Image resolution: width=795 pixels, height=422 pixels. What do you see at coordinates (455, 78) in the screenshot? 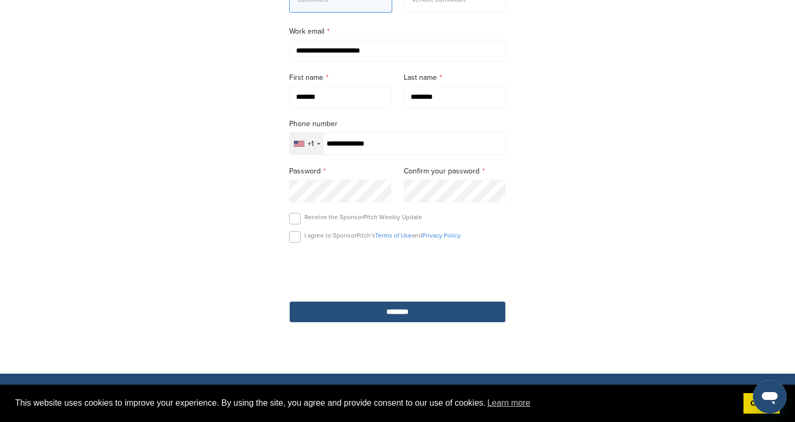
I see `label: Last name` at bounding box center [455, 78].